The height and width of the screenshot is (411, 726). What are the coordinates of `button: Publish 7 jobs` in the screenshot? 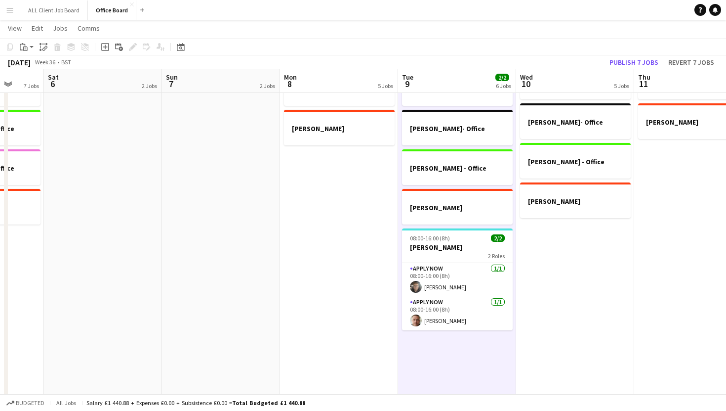 It's located at (634, 62).